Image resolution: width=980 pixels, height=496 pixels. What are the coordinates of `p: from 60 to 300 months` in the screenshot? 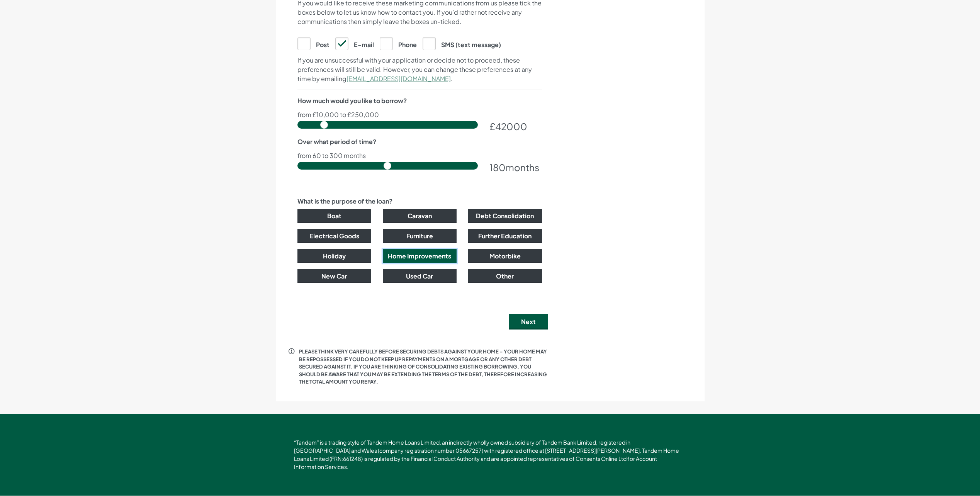 It's located at (419, 156).